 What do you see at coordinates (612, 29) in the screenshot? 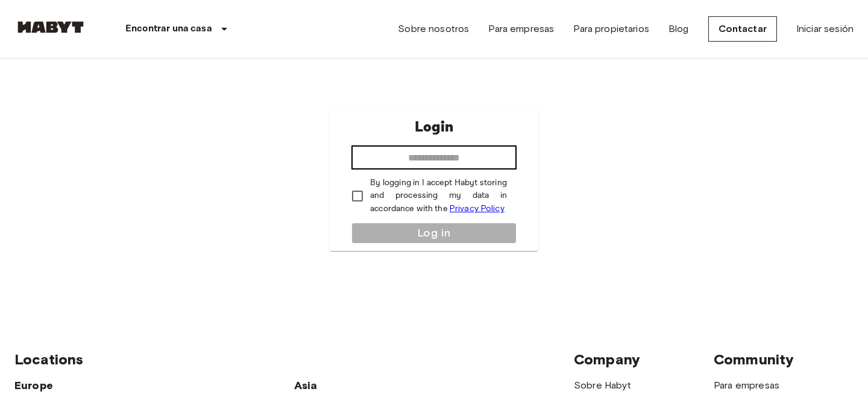
I see `a: Para propietarios` at bounding box center [612, 29].